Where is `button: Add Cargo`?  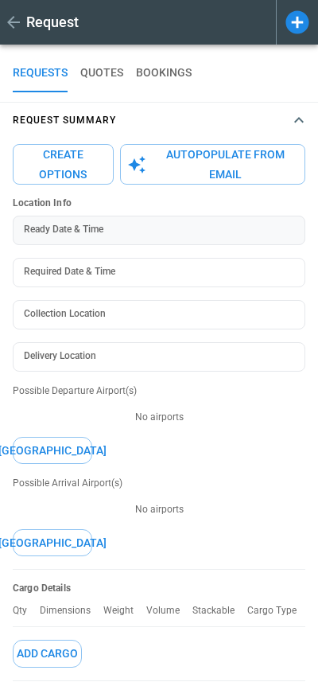 button: Add Cargo is located at coordinates (47, 653).